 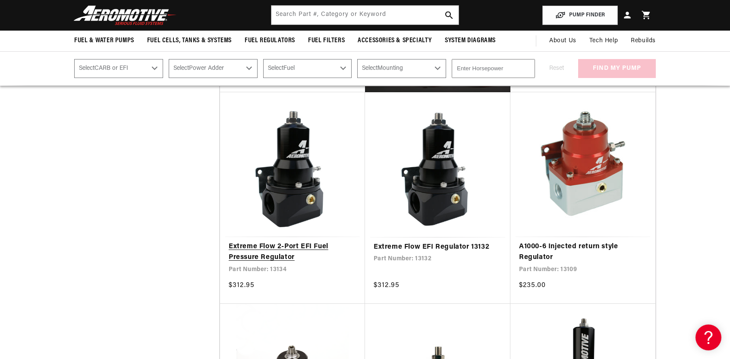 What do you see at coordinates (470, 41) in the screenshot?
I see `summary: System Diagrams` at bounding box center [470, 41].